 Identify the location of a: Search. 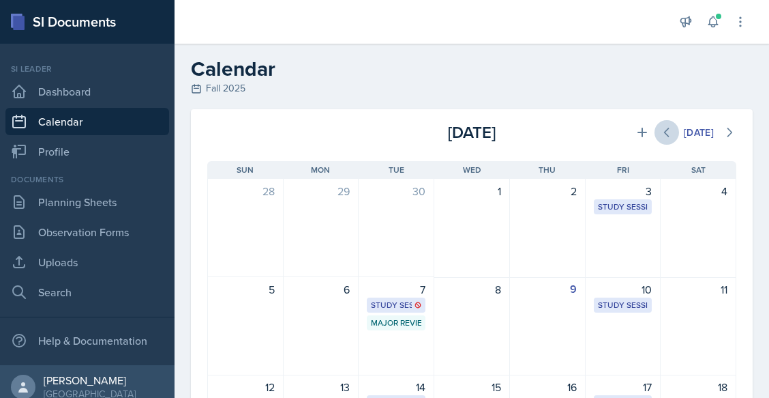
(87, 292).